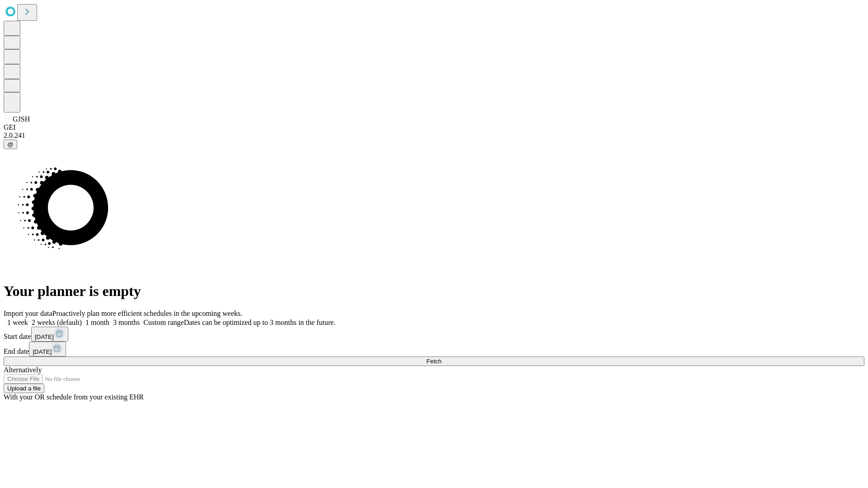 This screenshot has width=868, height=488. What do you see at coordinates (434, 361) in the screenshot?
I see `button: Fetch` at bounding box center [434, 361].